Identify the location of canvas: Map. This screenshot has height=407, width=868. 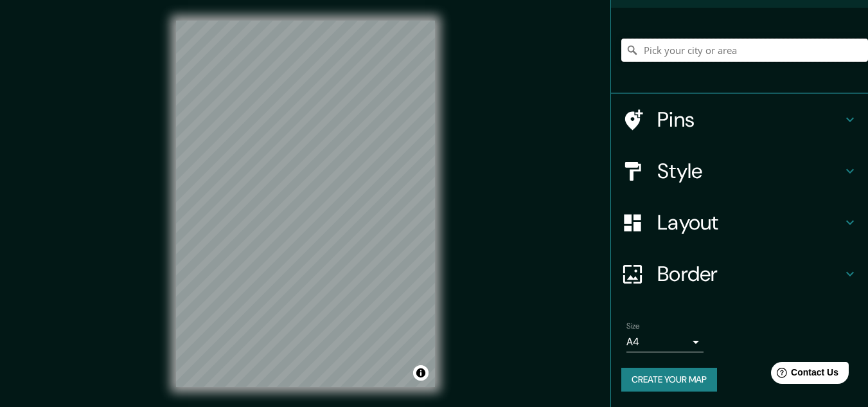
(305, 204).